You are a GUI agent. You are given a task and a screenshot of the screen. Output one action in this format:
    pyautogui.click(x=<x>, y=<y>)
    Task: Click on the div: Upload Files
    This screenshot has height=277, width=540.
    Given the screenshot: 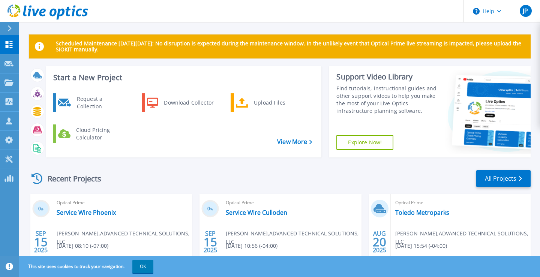 What is the action you would take?
    pyautogui.click(x=278, y=103)
    